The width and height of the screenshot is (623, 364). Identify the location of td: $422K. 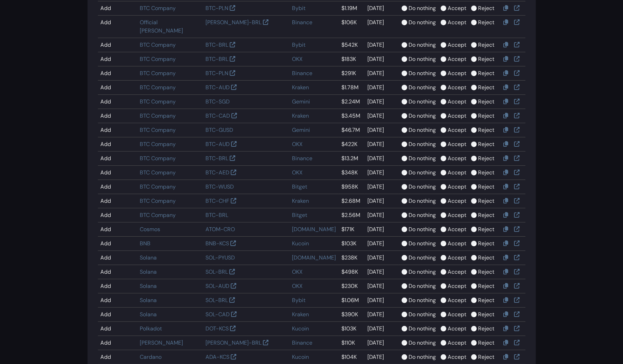
(352, 145).